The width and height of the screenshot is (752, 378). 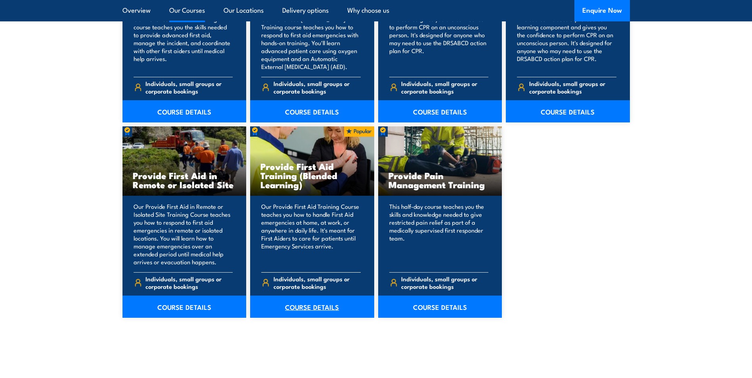 I want to click on p: Our Provide First Aid in Remote or Isolated Site Training Course teaches you how to respond to fi..., so click(x=183, y=234).